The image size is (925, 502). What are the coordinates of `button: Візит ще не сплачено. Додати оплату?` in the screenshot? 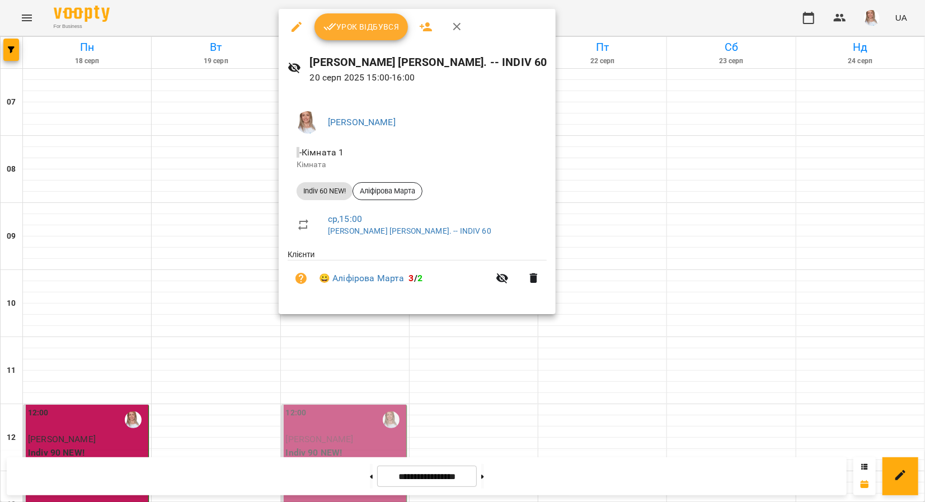 It's located at (301, 279).